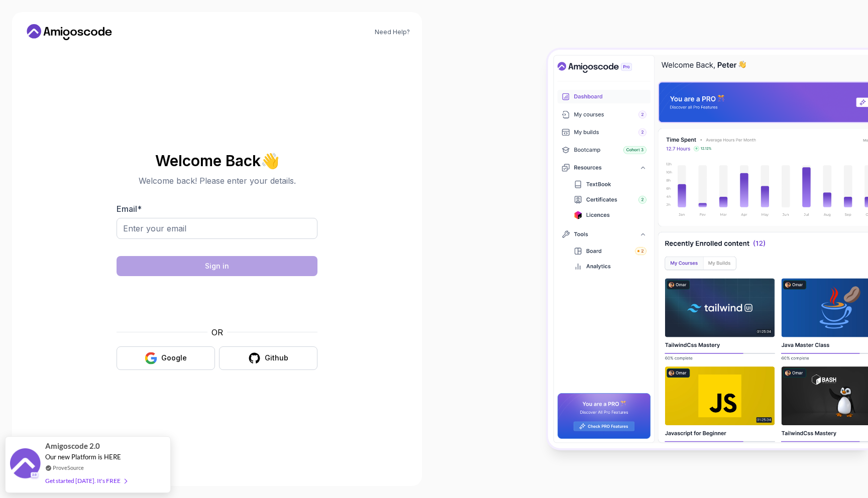  Describe the element at coordinates (25, 464) in the screenshot. I see `img: provesource social proof notification image` at that location.